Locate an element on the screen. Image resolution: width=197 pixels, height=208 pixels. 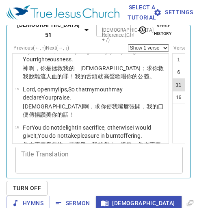
i: Then is located at coordinates (63, 51).